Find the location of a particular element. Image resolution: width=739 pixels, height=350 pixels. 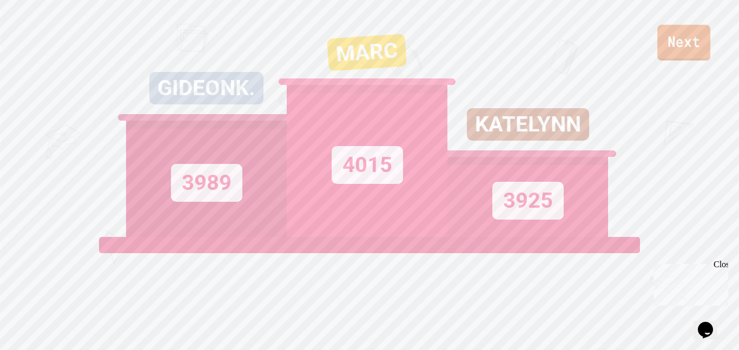

div: Chat with us now!Close is located at coordinates (39, 36).